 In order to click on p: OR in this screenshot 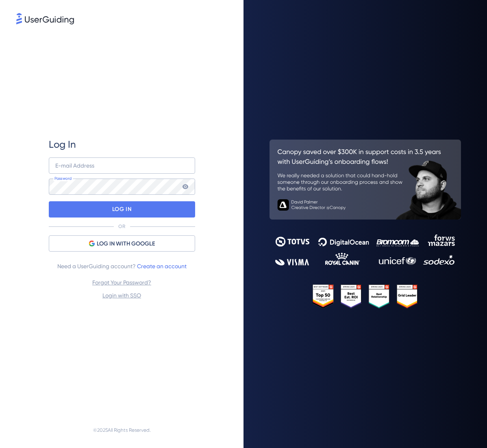, I will do `click(122, 226)`.